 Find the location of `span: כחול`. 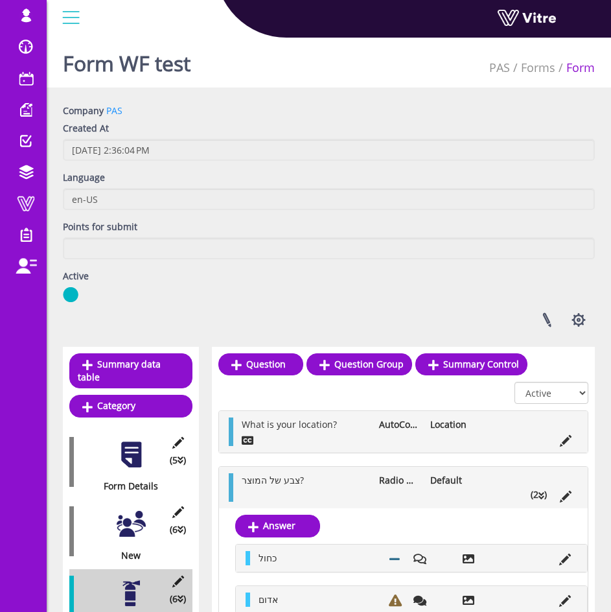

span: כחול is located at coordinates (268, 557).